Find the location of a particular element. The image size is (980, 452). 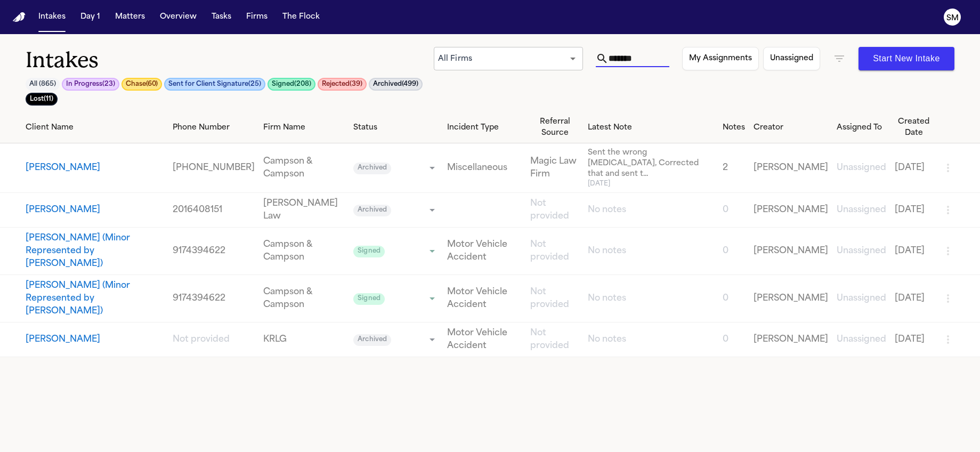

button: Rejected(39) is located at coordinates (342, 84).